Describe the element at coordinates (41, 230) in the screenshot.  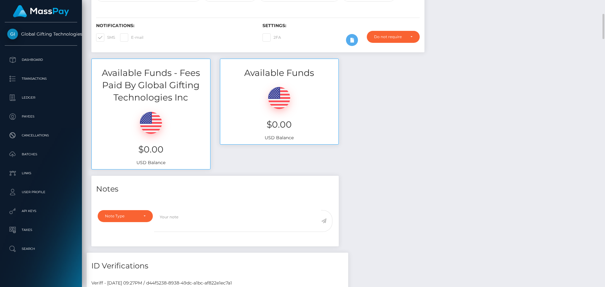
I see `p: Taxes` at that location.